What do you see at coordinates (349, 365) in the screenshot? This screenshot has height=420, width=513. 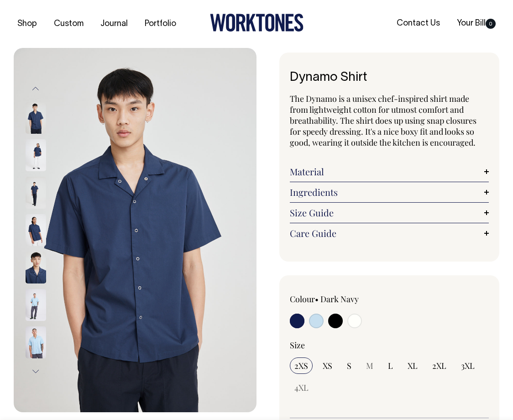 I see `input: S` at bounding box center [349, 365].